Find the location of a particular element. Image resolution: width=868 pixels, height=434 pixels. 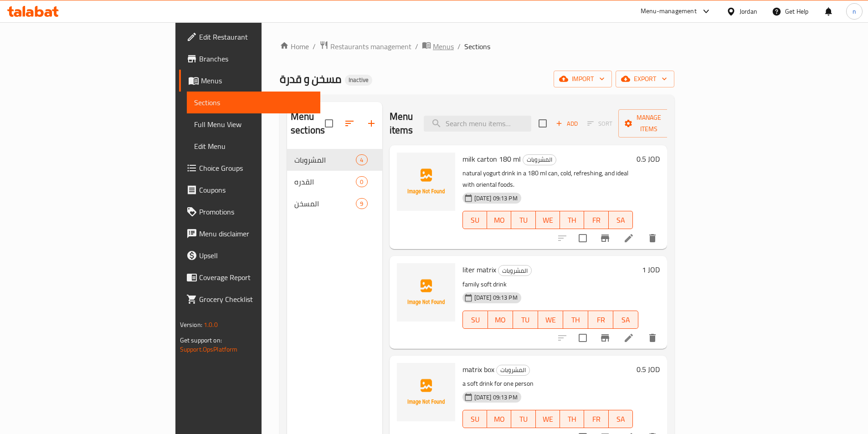

a: Full Menu View is located at coordinates (254, 125).